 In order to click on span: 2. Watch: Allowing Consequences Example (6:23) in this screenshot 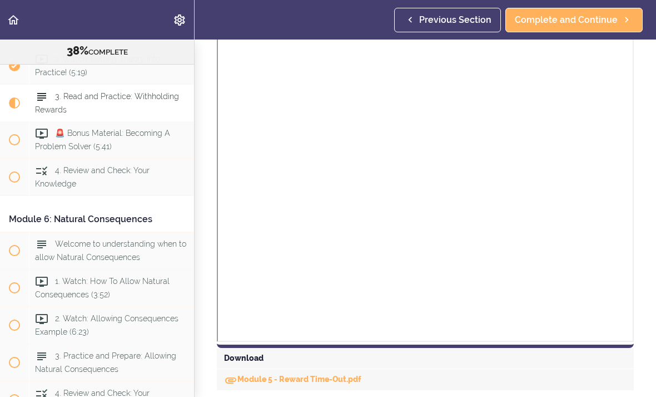, I will do `click(107, 324)`.